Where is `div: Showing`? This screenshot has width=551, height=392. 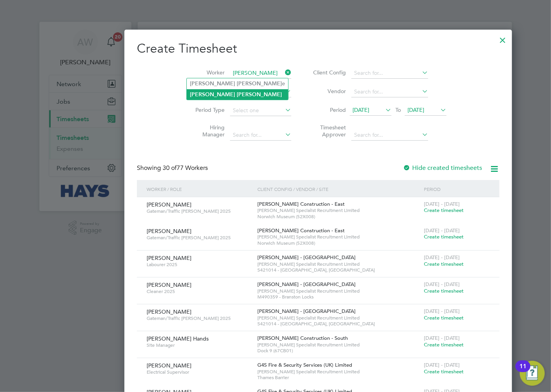
div: Showing is located at coordinates (173, 168).